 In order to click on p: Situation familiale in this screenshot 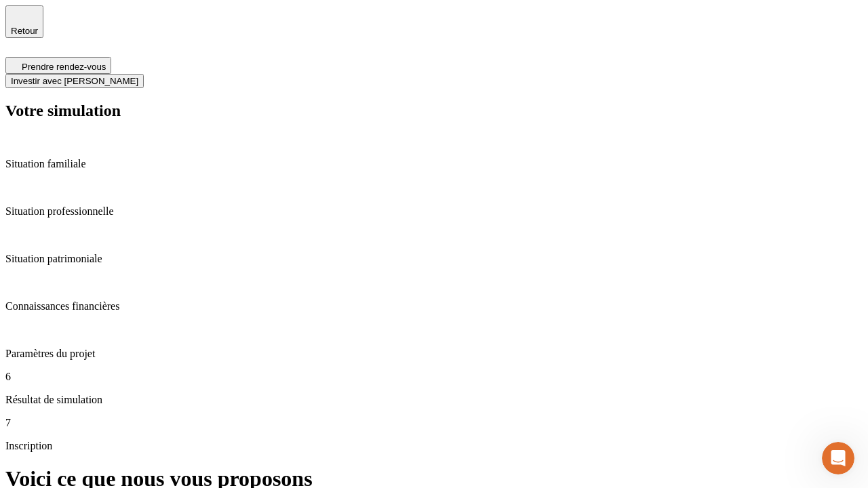, I will do `click(434, 164)`.